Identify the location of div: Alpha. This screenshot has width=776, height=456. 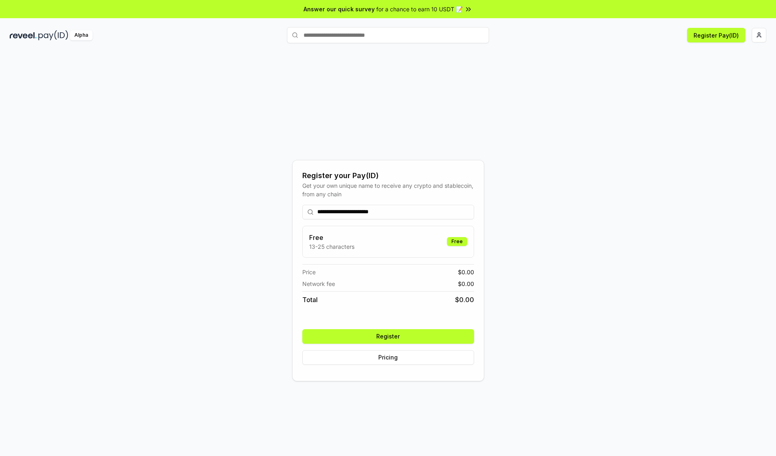
(81, 35).